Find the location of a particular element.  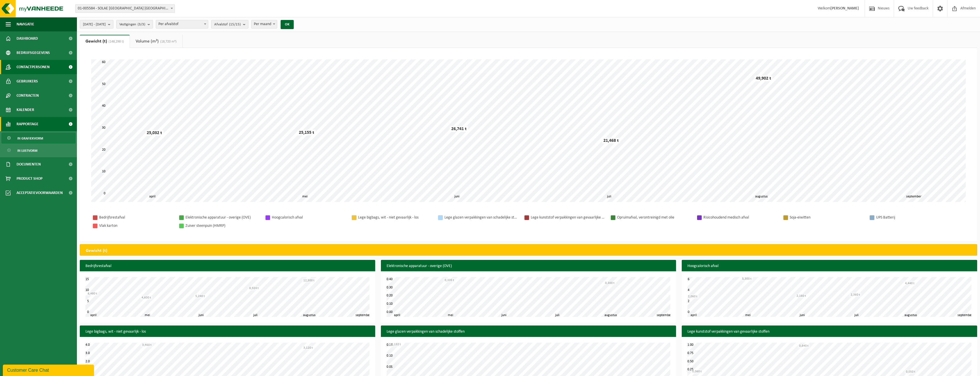

div: 0,060 t is located at coordinates (697, 371).